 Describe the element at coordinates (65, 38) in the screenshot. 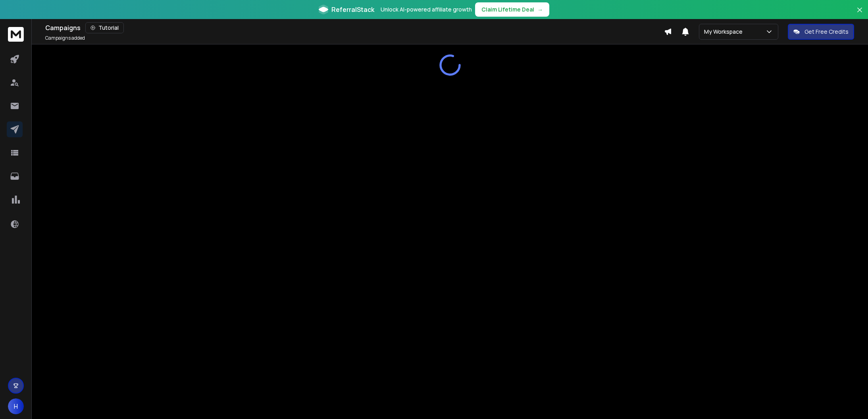

I see `p: Campaigns added` at that location.